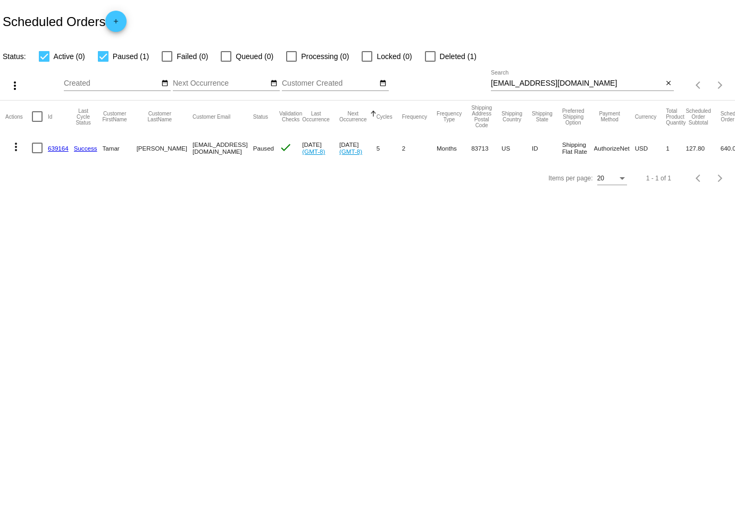 The width and height of the screenshot is (735, 505). Describe the element at coordinates (668, 83) in the screenshot. I see `mat-icon: close` at that location.